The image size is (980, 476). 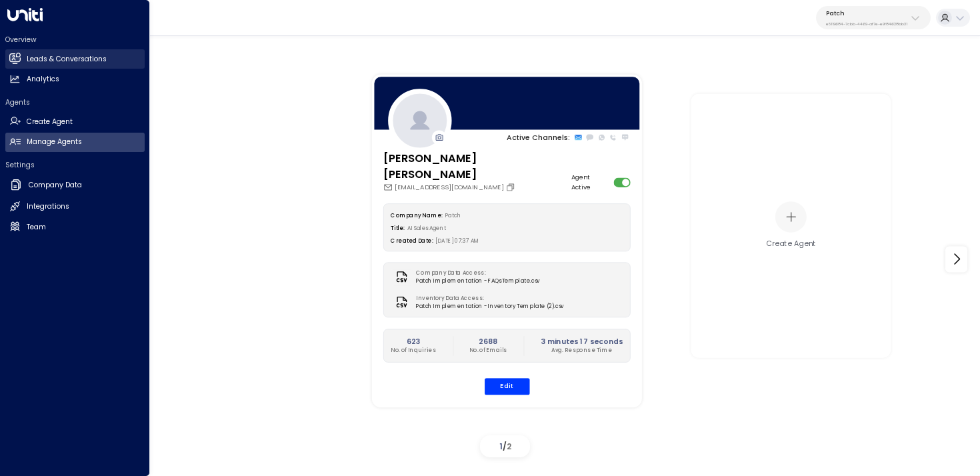 I want to click on h2: Company Data, so click(x=56, y=185).